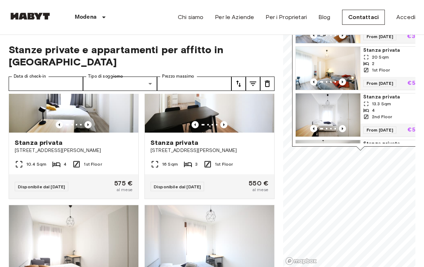  I want to click on p: Modena, so click(85, 17).